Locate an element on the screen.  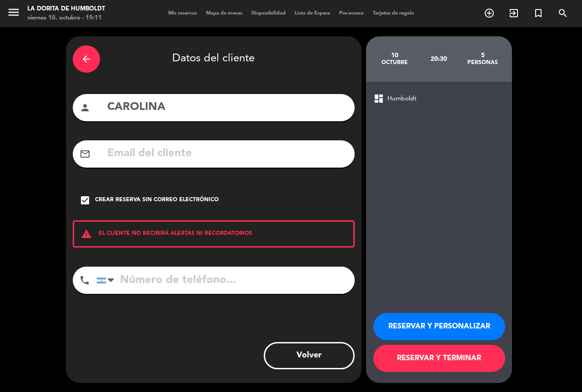
i: arrow_back is located at coordinates (86, 59).